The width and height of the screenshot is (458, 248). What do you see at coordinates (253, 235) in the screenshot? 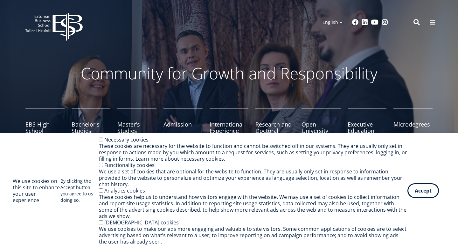
I see `div: We use cookies to make our ads more engaging and valuable to site visitors. Some common applicati...` at bounding box center [253, 235].